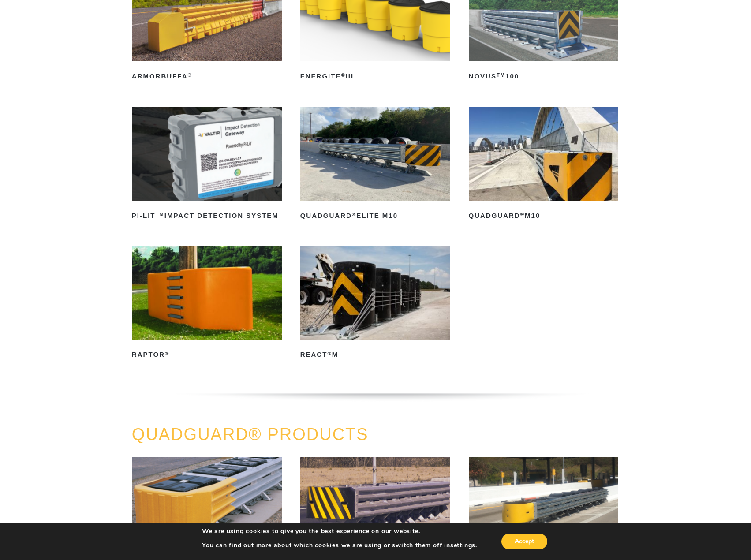 The image size is (751, 560). What do you see at coordinates (207, 165) in the screenshot?
I see `a: PI-LITTMImpact Detection System` at bounding box center [207, 165].